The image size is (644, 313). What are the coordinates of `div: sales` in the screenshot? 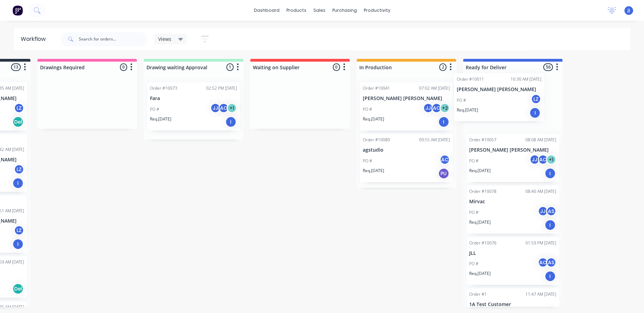 It's located at (320, 11).